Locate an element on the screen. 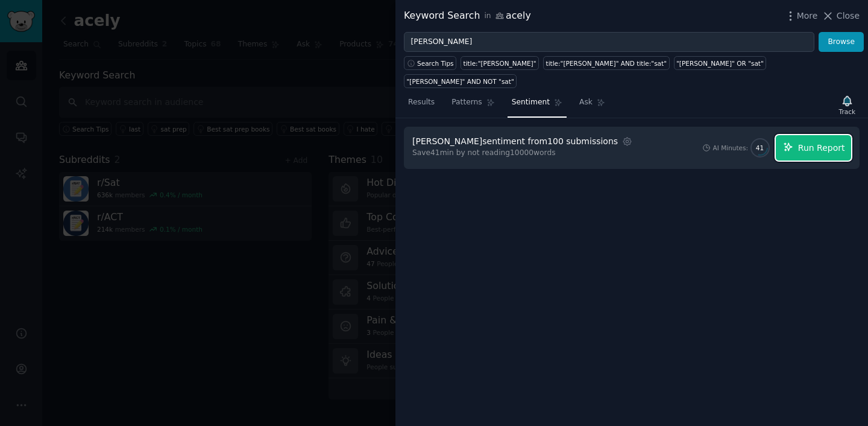  span: More is located at coordinates (807, 16).